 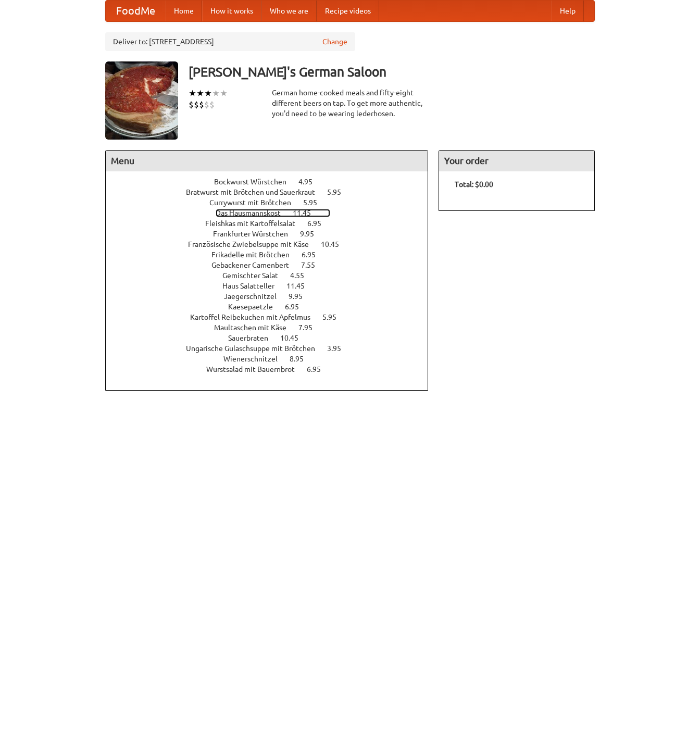 What do you see at coordinates (255, 223) in the screenshot?
I see `span: Fleishkas mit Kartoffelsalat` at bounding box center [255, 223].